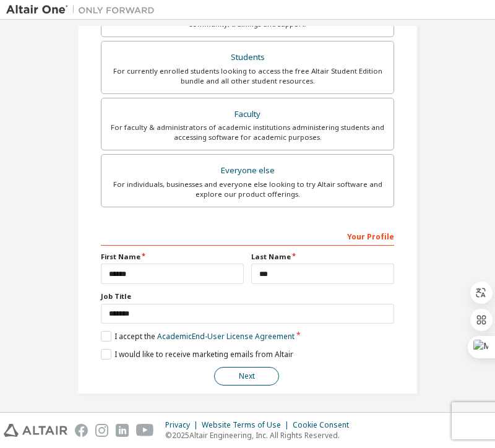 The height and width of the screenshot is (448, 495). Describe the element at coordinates (36, 430) in the screenshot. I see `img: altair_logo.svg` at that location.